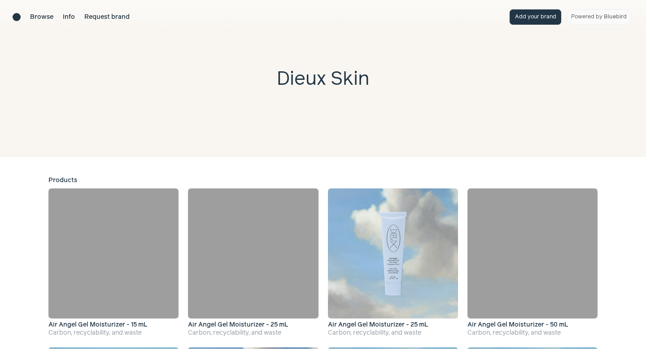  What do you see at coordinates (520, 325) in the screenshot?
I see `span: Air Angel Gel Moisturizer - 50 mL` at bounding box center [520, 325].